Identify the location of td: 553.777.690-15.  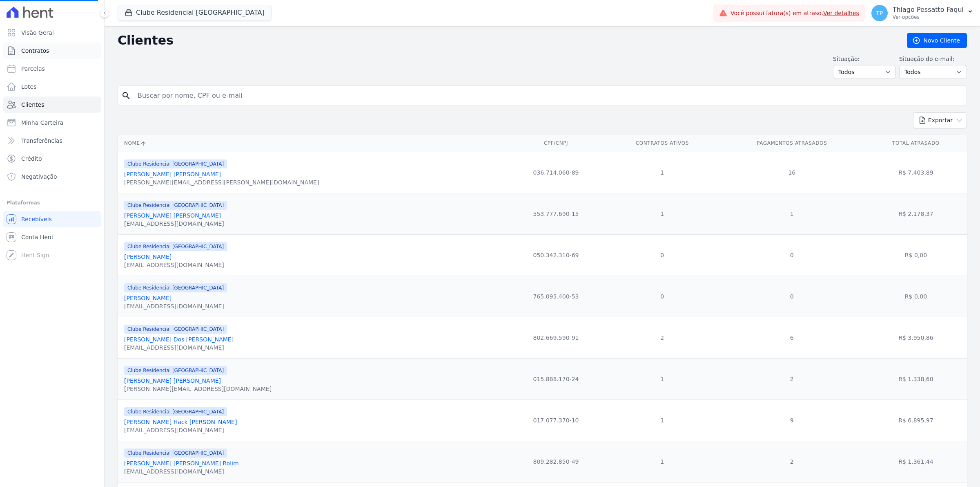
(556, 213).